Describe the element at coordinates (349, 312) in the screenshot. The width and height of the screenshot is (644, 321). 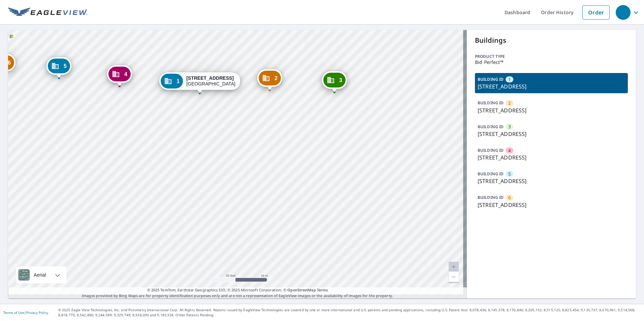
I see `p: © 2025 Eagle View Technologies, Inc. and Pictometry International Corp. All Rights Reserved. Repo...` at that location.